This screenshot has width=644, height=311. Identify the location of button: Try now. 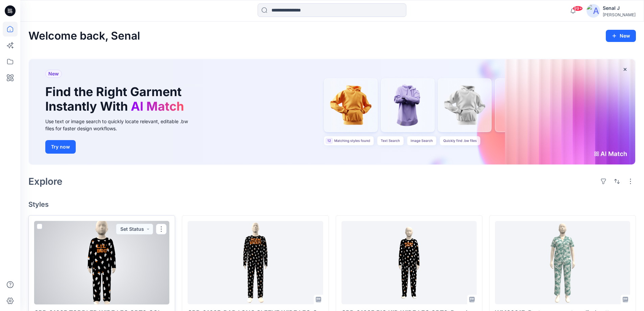
(61, 147).